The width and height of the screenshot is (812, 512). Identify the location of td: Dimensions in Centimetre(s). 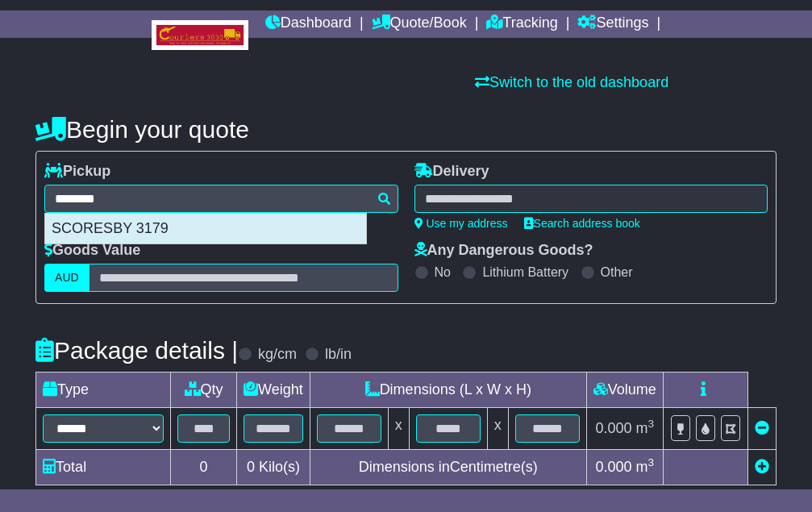
(448, 468).